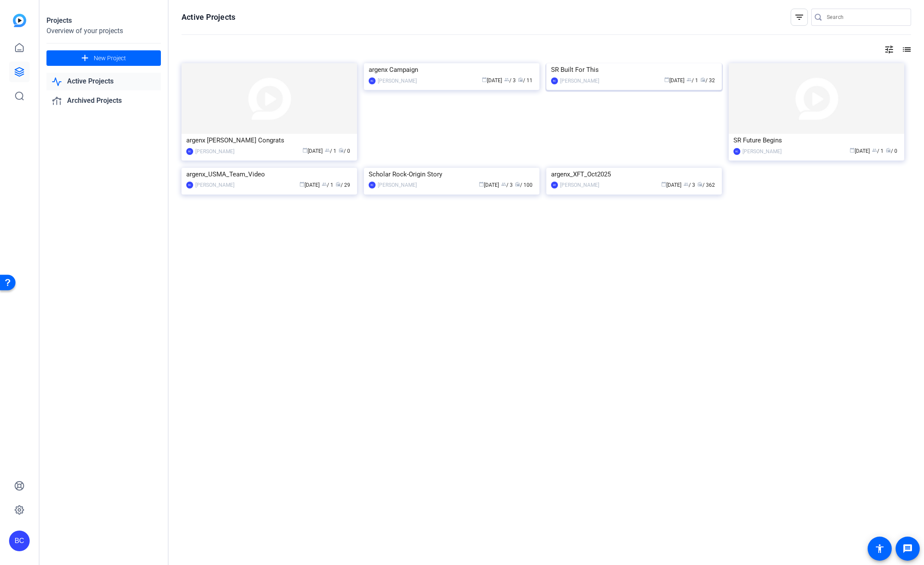 Image resolution: width=924 pixels, height=565 pixels. What do you see at coordinates (109, 58) in the screenshot?
I see `span: New Project` at bounding box center [109, 58].